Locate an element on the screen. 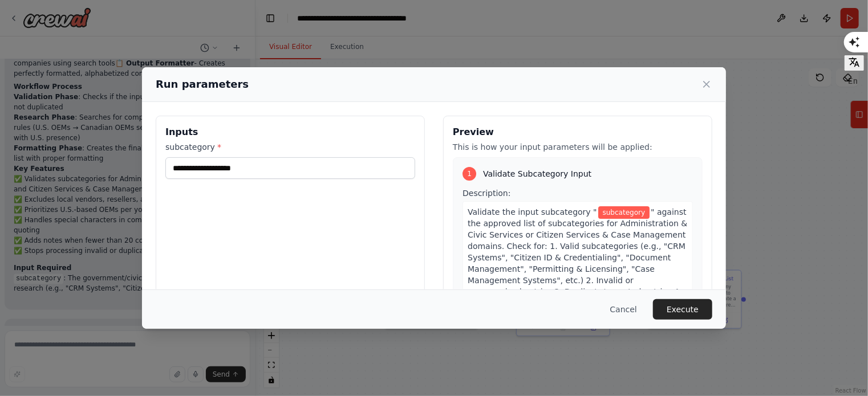  span: Variable: subcategory is located at coordinates (624, 212).